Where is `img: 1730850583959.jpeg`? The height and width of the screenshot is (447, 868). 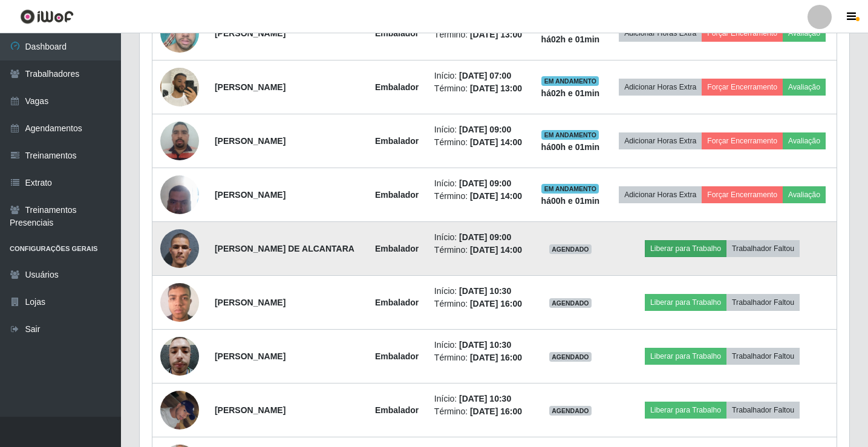 img: 1730850583959.jpeg is located at coordinates (180, 248).